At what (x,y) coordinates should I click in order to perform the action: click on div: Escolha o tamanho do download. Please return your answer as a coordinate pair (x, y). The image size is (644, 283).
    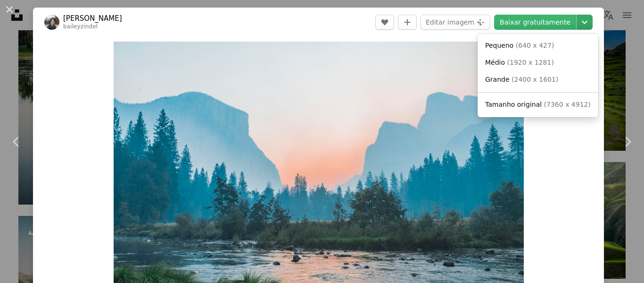
    Looking at the image, I should click on (538, 75).